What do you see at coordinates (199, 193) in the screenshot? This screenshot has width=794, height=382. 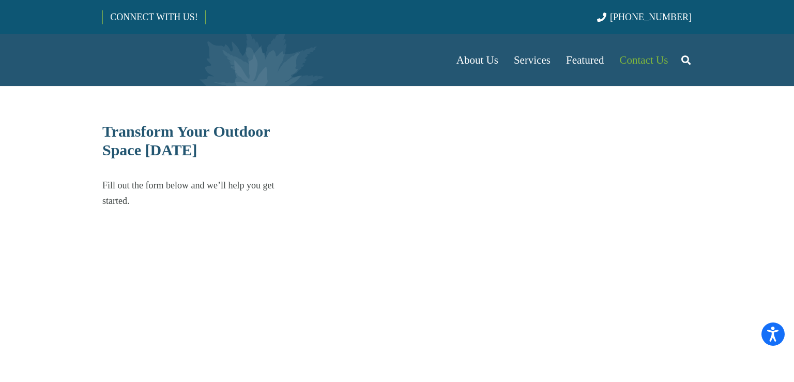 I see `p: Fill out the form below and we’ll help you get started.` at bounding box center [199, 193].